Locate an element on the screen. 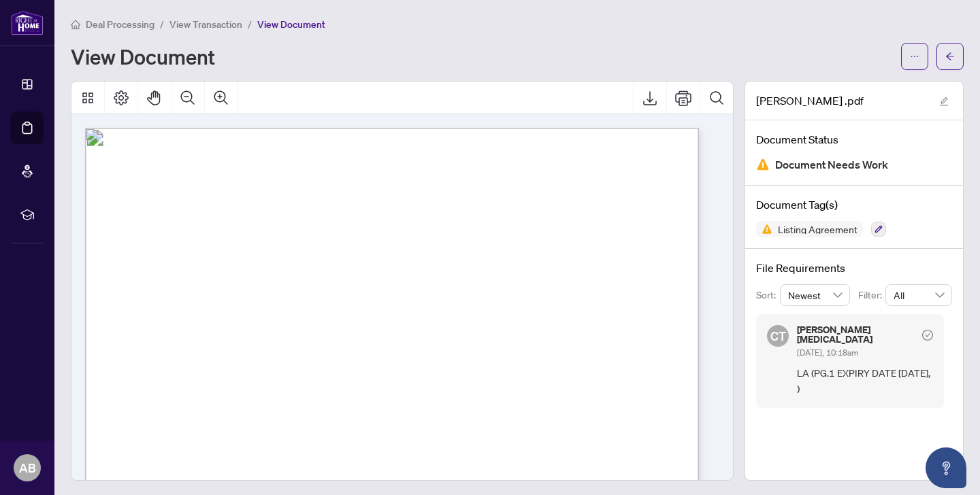  span: View Document is located at coordinates (291, 25).